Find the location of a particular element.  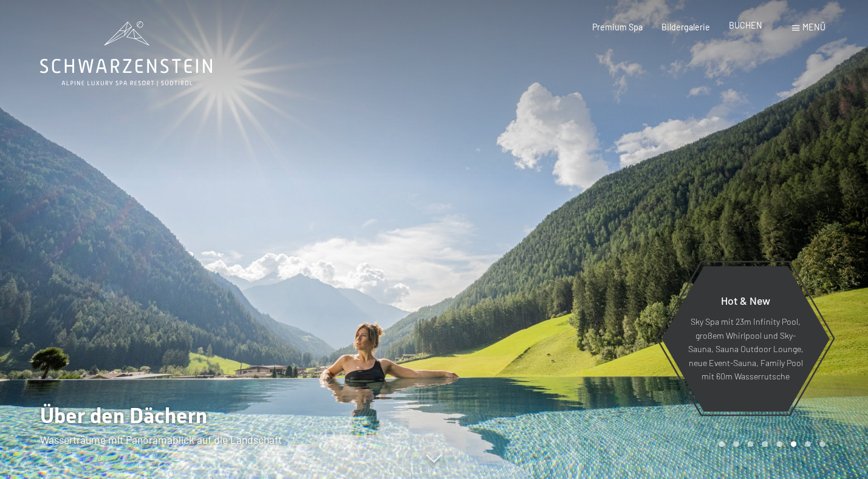

div: Carousel Page 6 (Current Slide) is located at coordinates (795, 445).